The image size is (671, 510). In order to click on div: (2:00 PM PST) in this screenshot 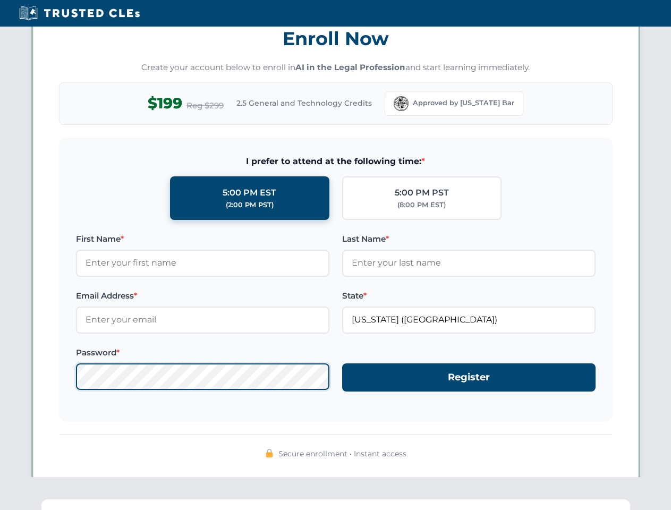, I will do `click(250, 205)`.